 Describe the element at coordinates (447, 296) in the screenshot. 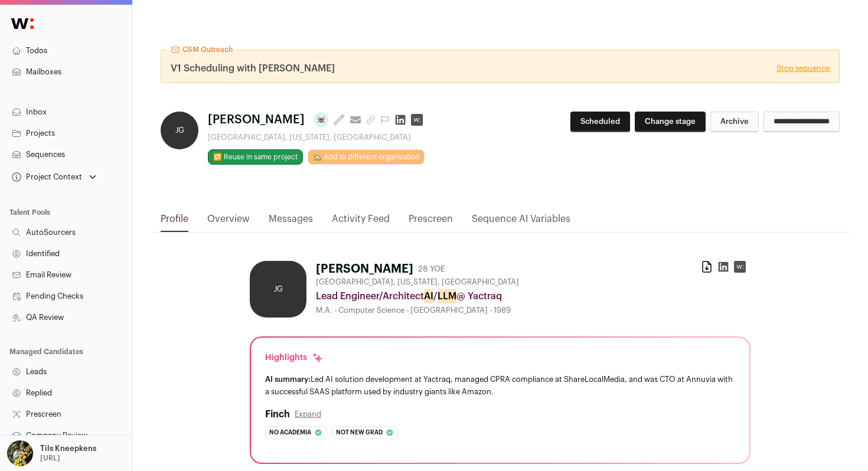

I see `mark: LLM` at that location.